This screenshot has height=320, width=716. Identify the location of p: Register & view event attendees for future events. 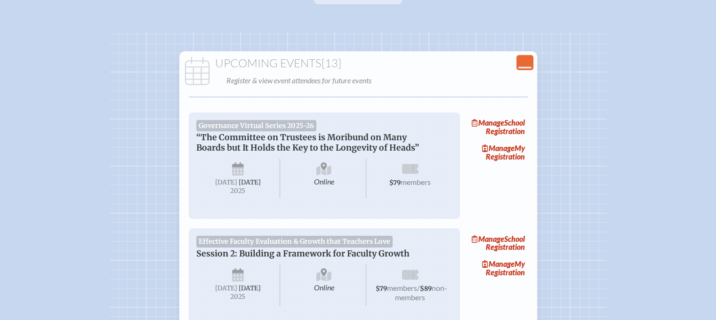
(379, 80).